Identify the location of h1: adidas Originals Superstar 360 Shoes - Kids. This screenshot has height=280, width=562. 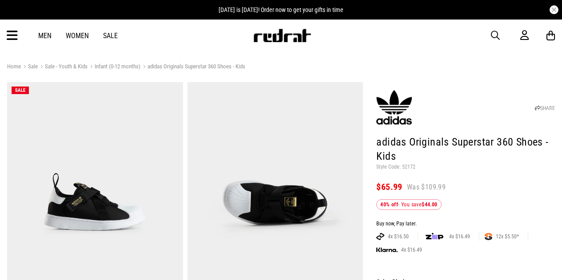
(466, 150).